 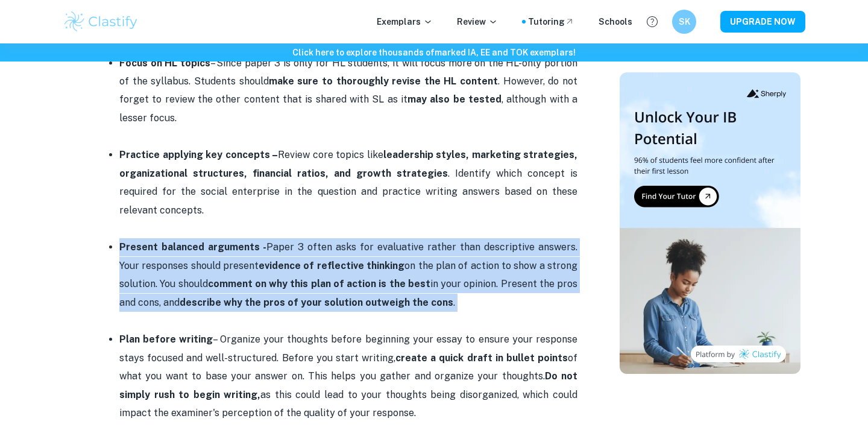 I want to click on strong: Present balanced arguments -, so click(x=193, y=247).